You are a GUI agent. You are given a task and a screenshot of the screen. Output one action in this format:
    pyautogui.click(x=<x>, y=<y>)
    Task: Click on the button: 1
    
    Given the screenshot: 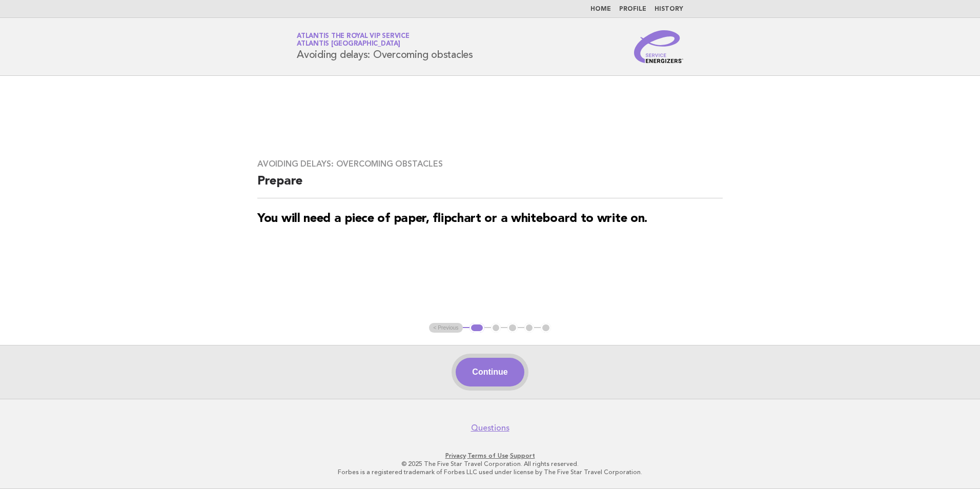 What is the action you would take?
    pyautogui.click(x=477, y=328)
    